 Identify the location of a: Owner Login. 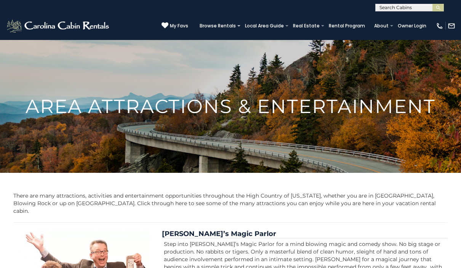
(412, 26).